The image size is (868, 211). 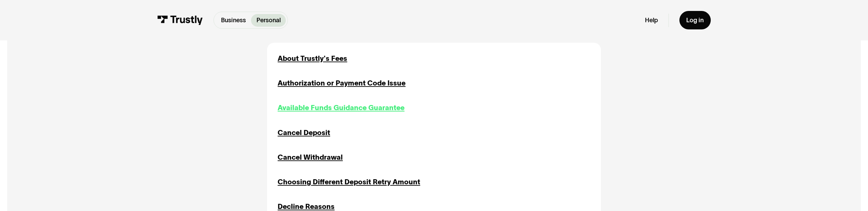 I want to click on a: Choosing Different Deposit Retry Amount, so click(x=349, y=181).